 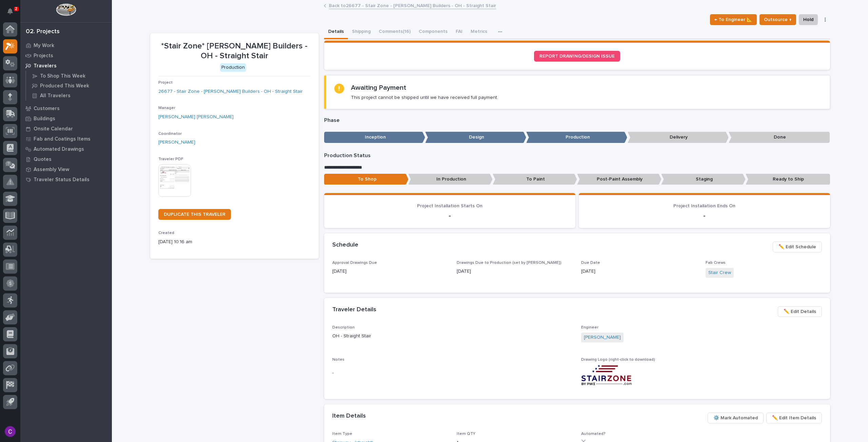 I want to click on button: Outsource ↑, so click(x=778, y=19).